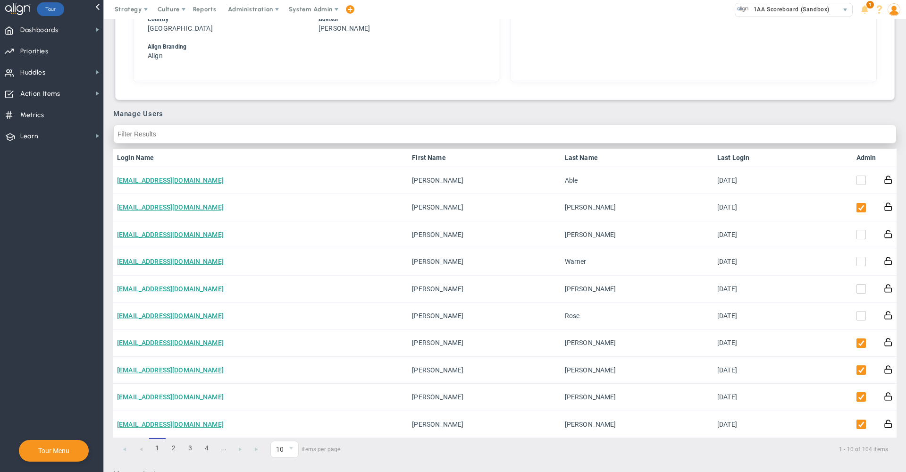 Image resolution: width=906 pixels, height=472 pixels. What do you see at coordinates (310, 47) in the screenshot?
I see `div: Align Branding` at bounding box center [310, 47].